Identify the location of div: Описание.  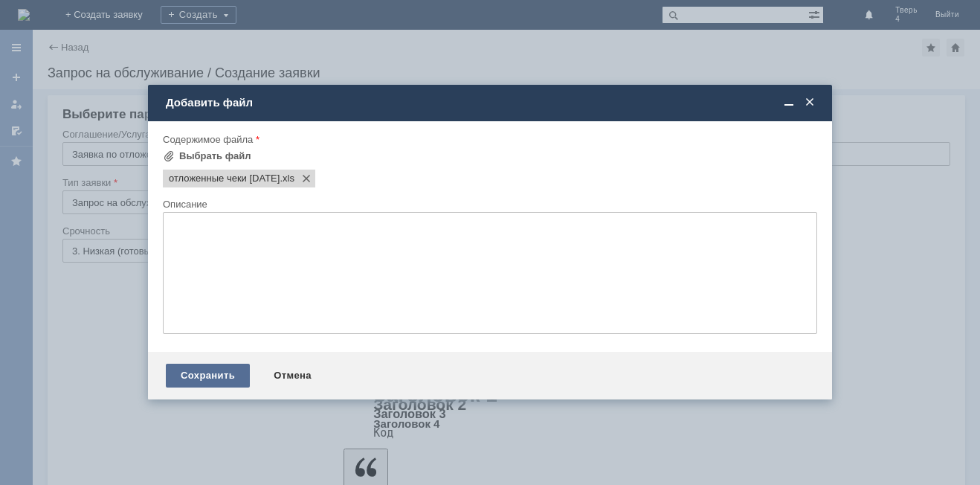
(488, 204).